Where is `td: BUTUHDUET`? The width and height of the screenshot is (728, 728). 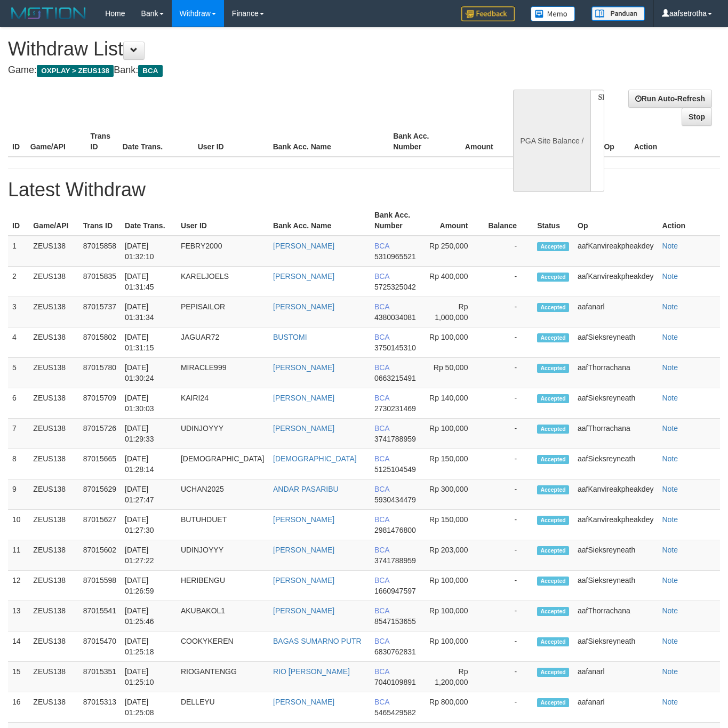 td: BUTUHDUET is located at coordinates (222, 525).